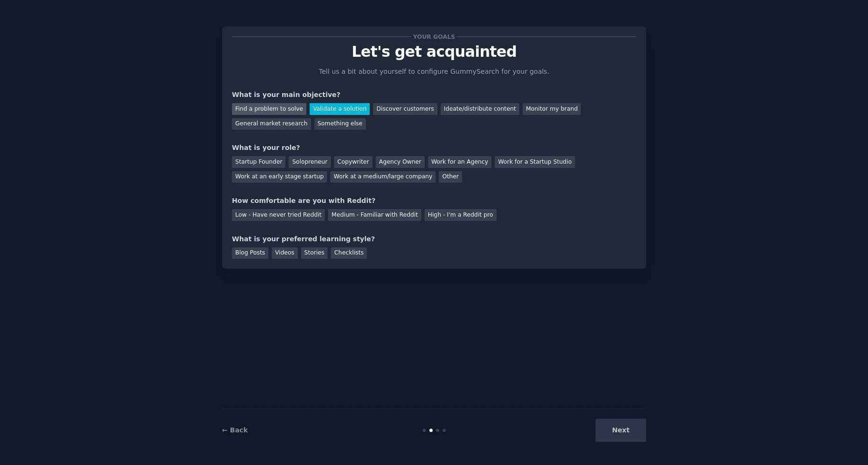 This screenshot has width=868, height=465. I want to click on div: Solopreneur, so click(309, 162).